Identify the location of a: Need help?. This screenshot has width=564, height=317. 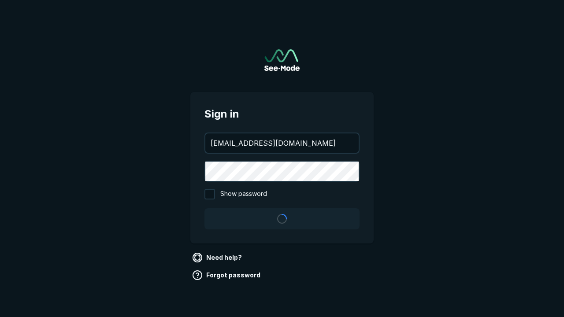
(218, 258).